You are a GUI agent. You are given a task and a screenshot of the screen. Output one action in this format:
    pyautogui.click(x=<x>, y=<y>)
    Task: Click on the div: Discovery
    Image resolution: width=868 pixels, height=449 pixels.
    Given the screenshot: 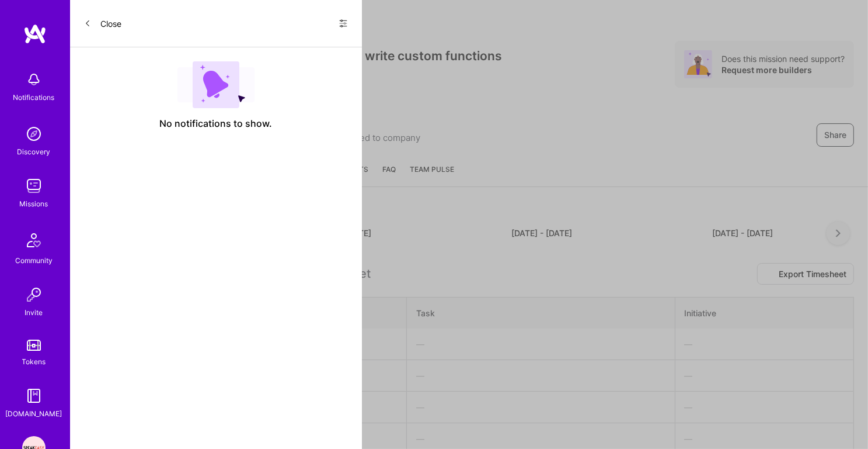 What is the action you would take?
    pyautogui.click(x=34, y=151)
    